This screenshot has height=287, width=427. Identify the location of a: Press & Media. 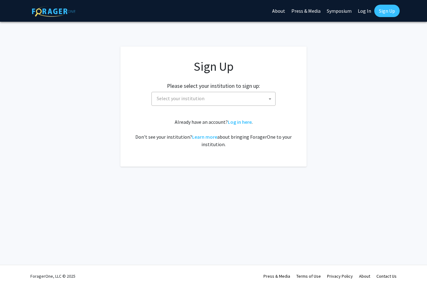
(277, 276).